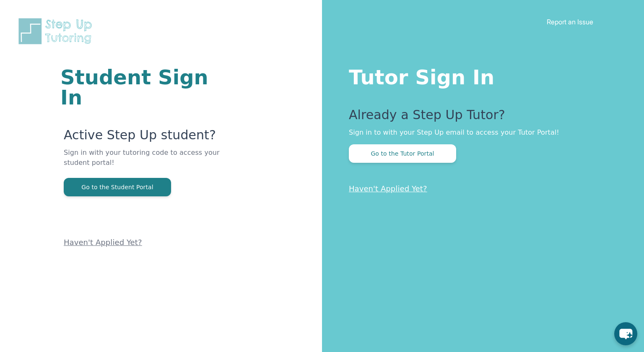  I want to click on a: Go to the Student Portal, so click(117, 187).